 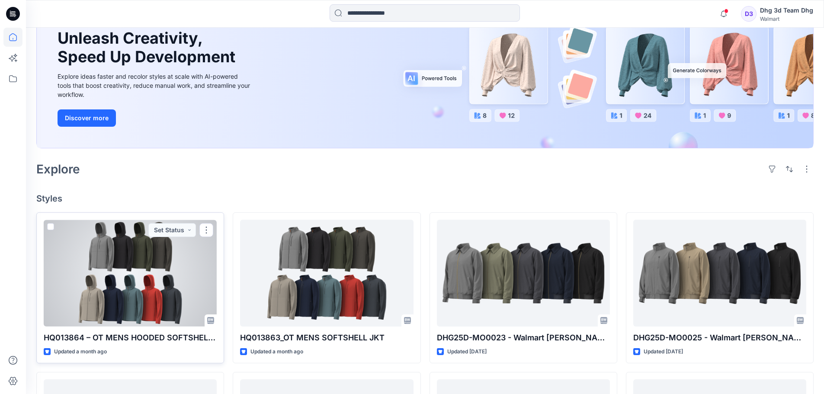 I want to click on a: DHG25D-MO0025 - Walmart George-The Players Jacket, so click(x=720, y=273).